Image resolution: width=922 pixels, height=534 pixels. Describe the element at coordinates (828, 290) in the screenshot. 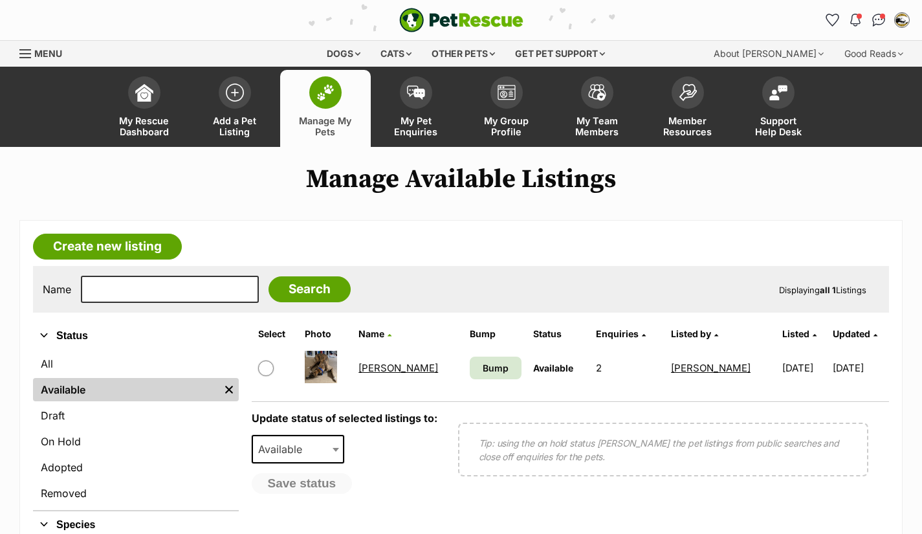

I see `strong: all 1` at that location.